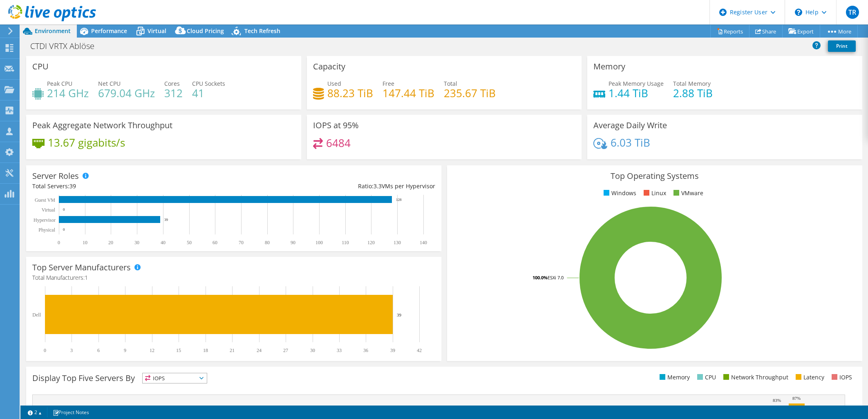  Describe the element at coordinates (102, 125) in the screenshot. I see `h3: Peak Aggregate Network Throughput` at that location.